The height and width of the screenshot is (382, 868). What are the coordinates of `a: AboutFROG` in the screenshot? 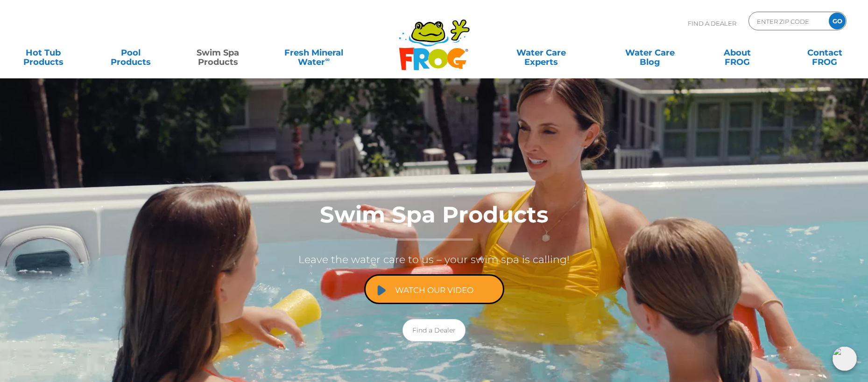 It's located at (737, 53).